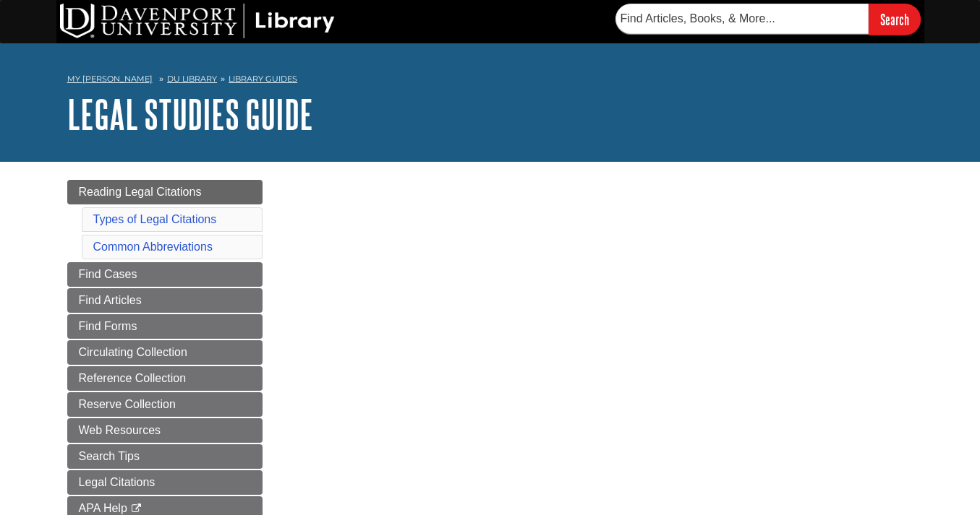 The height and width of the screenshot is (515, 980). I want to click on a: Legal Studies Guide, so click(190, 114).